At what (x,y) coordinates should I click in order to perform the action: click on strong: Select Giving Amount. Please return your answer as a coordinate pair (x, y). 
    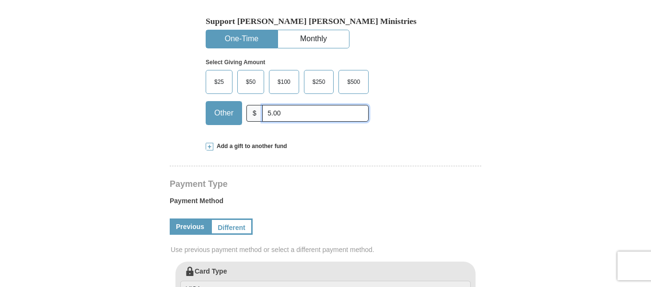
    Looking at the image, I should click on (235, 62).